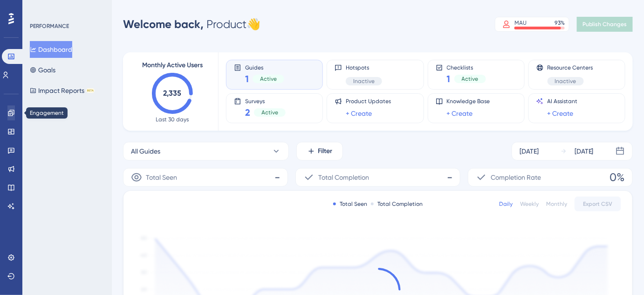  What do you see at coordinates (325, 151) in the screenshot?
I see `span: Filter` at bounding box center [325, 151].